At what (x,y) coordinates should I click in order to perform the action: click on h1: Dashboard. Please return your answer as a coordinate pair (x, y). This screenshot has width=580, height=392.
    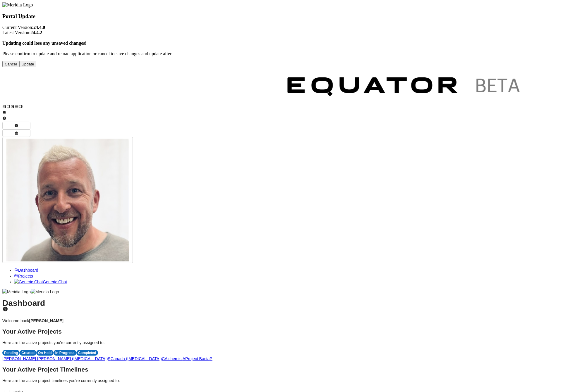
    Looking at the image, I should click on (290, 306).